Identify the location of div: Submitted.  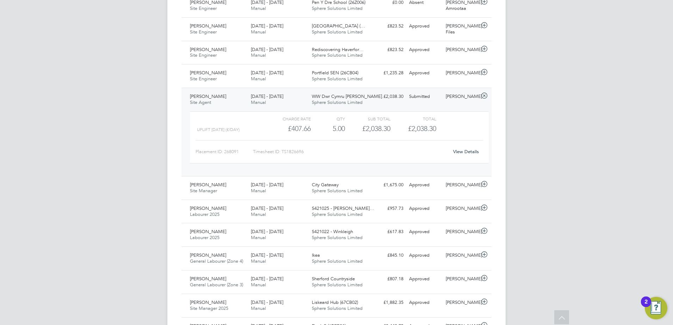
(424, 97).